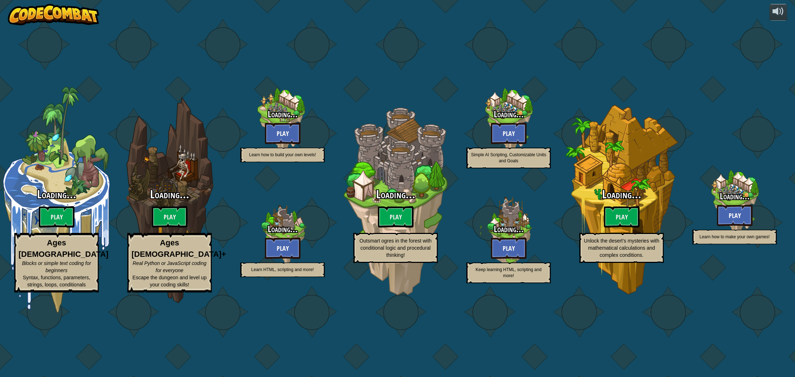  What do you see at coordinates (282, 155) in the screenshot?
I see `span: Learn how to build your own levels!` at bounding box center [282, 155].